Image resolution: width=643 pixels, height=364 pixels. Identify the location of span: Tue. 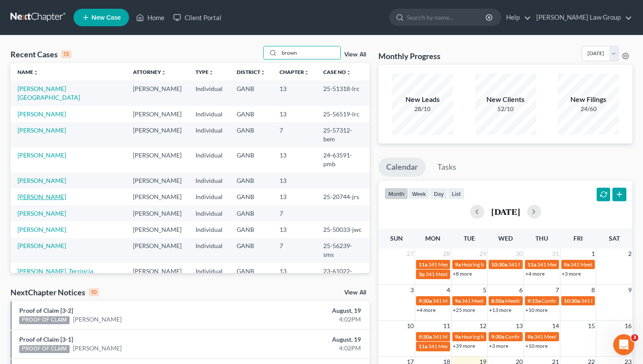
(469, 238).